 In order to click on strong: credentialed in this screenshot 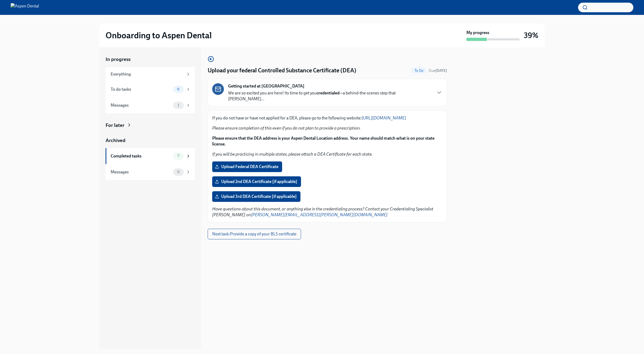, I will do `click(328, 93)`.